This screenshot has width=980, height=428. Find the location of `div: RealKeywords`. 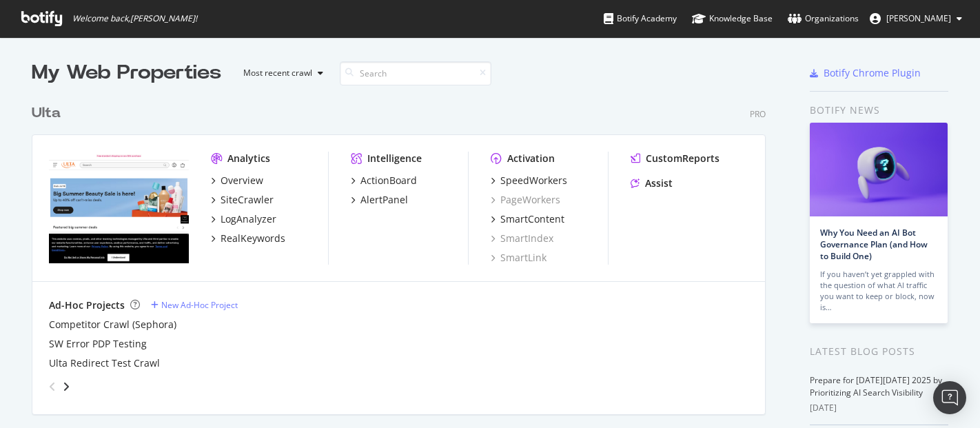

div: RealKeywords is located at coordinates (253, 238).